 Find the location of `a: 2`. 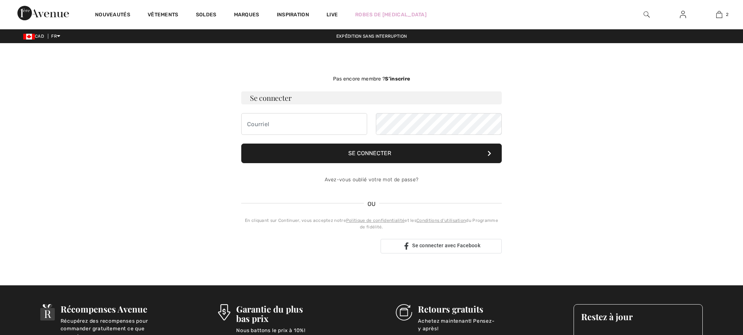

a: 2 is located at coordinates (719, 15).